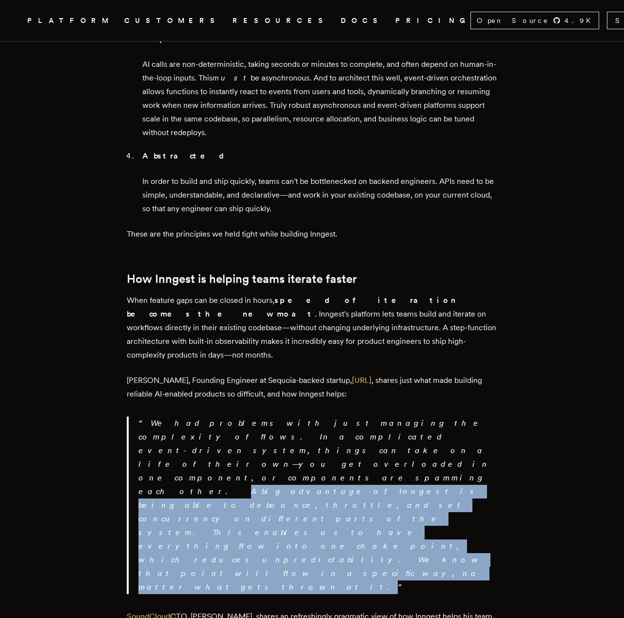  What do you see at coordinates (173, 20) in the screenshot?
I see `a: CUSTOMERS` at bounding box center [173, 20].